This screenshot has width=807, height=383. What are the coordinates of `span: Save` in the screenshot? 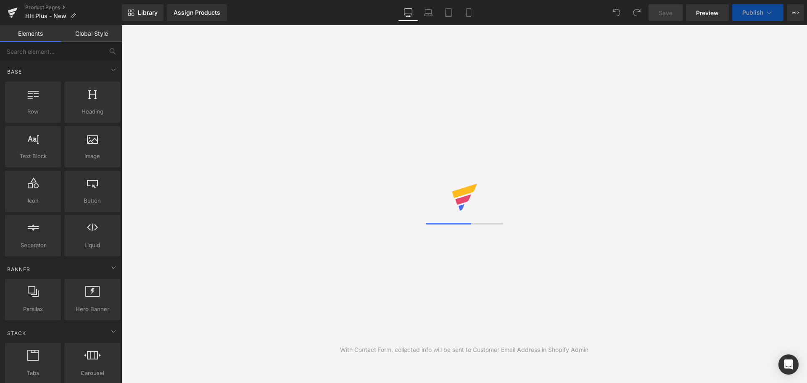 It's located at (666, 13).